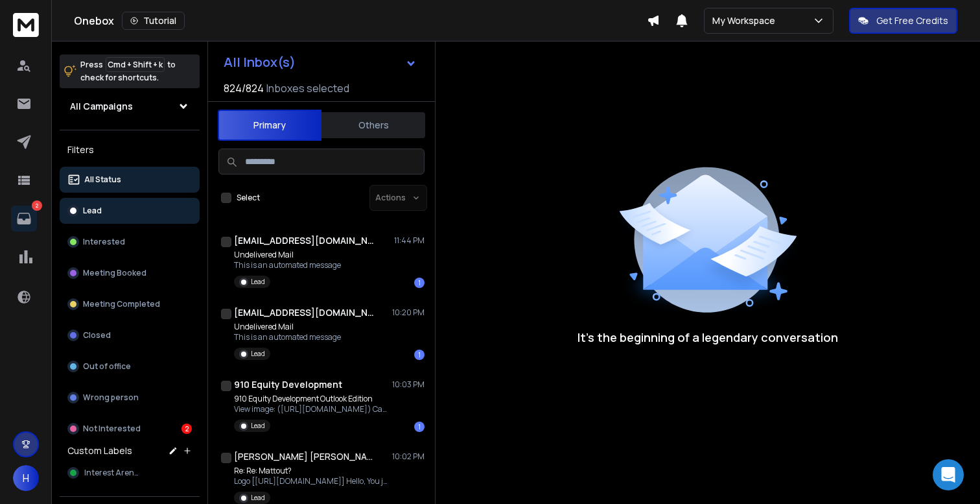  What do you see at coordinates (408, 384) in the screenshot?
I see `p: 10:03 PM` at bounding box center [408, 384].